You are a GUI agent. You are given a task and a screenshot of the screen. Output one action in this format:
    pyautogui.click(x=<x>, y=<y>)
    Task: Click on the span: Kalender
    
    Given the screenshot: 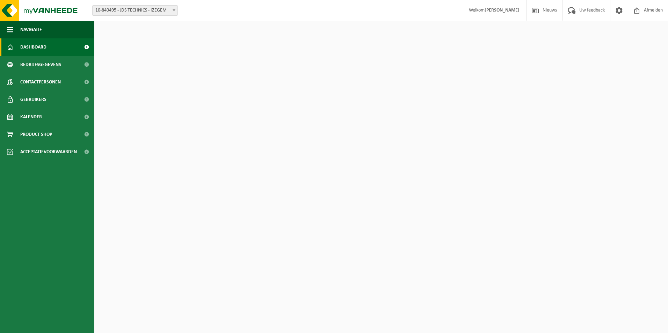 What is the action you would take?
    pyautogui.click(x=31, y=117)
    